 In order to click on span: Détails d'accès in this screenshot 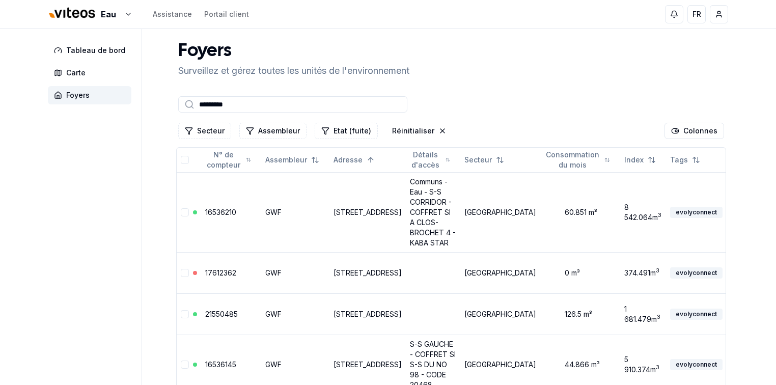, I will do `click(426, 160)`.